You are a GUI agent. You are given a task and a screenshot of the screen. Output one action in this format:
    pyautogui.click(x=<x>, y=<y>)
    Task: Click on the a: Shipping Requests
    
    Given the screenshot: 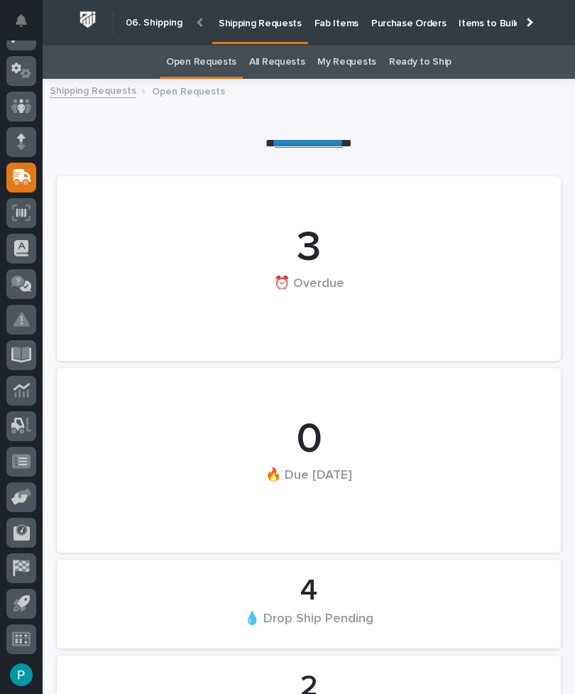 What is the action you would take?
    pyautogui.click(x=93, y=89)
    